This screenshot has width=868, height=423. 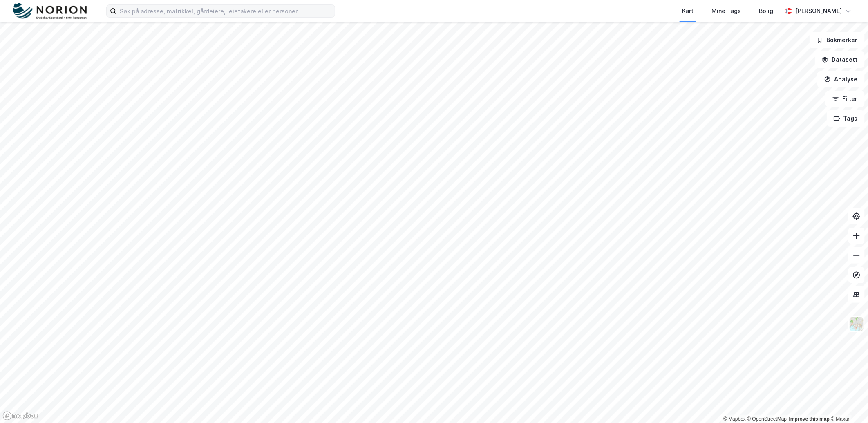 I want to click on img: Z, so click(x=856, y=324).